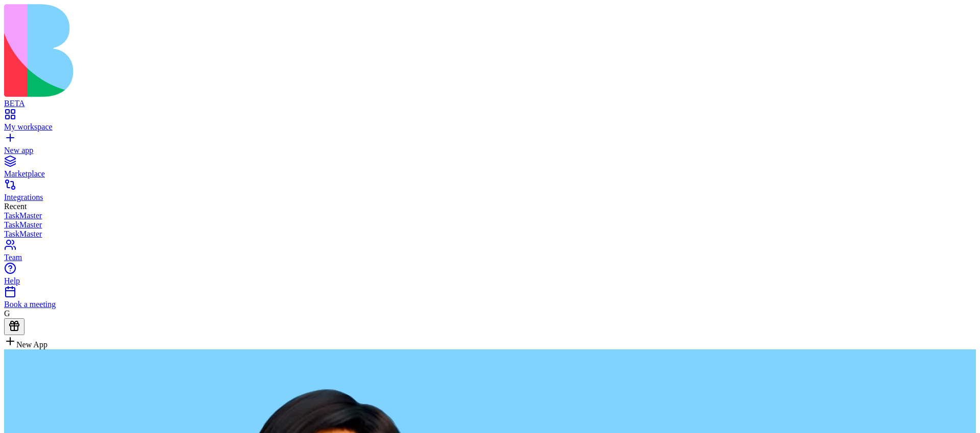 The height and width of the screenshot is (433, 980). Describe the element at coordinates (490, 127) in the screenshot. I see `div: My workspace` at that location.